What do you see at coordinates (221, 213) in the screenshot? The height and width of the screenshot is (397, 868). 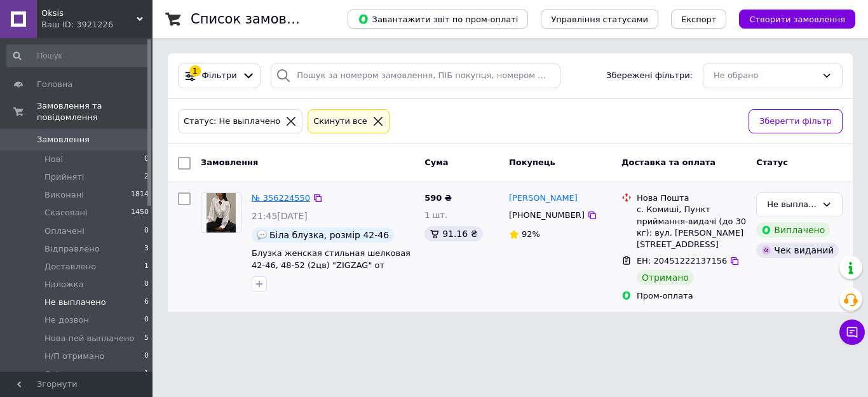 I see `img: Фото товару` at bounding box center [221, 213].